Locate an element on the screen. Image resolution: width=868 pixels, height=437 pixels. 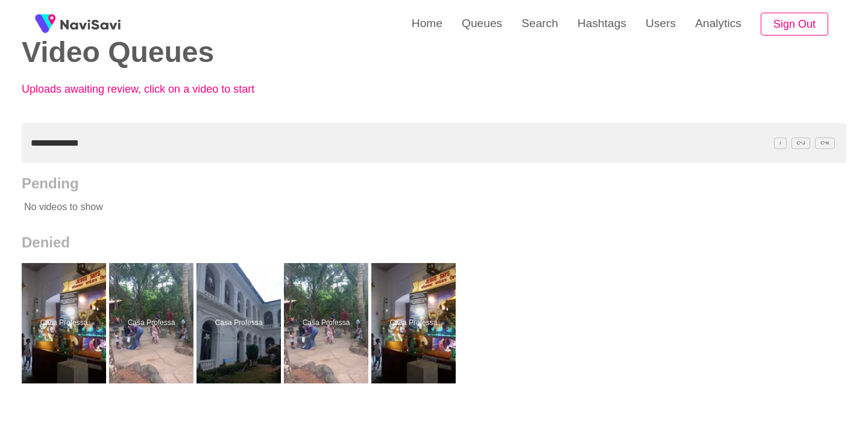
button: Sign Out is located at coordinates (794, 24).